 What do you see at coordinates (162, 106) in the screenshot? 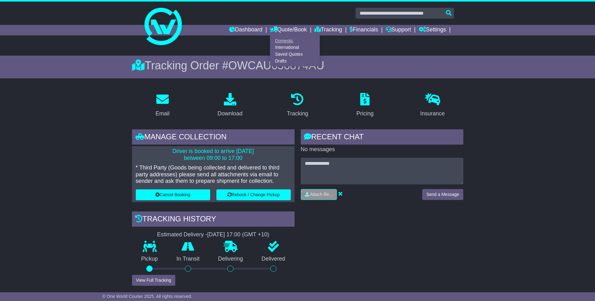
I see `a: Email` at bounding box center [162, 106].